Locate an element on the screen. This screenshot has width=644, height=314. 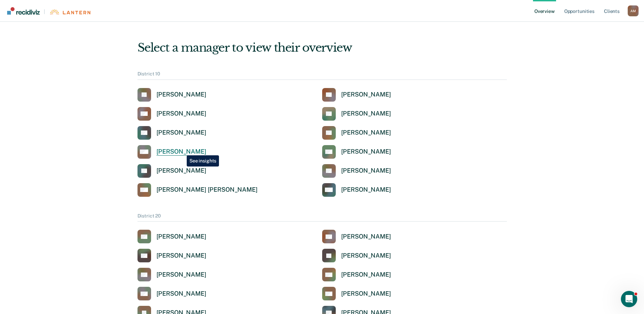
div: Select a manager to view their overview is located at coordinates (322, 47).